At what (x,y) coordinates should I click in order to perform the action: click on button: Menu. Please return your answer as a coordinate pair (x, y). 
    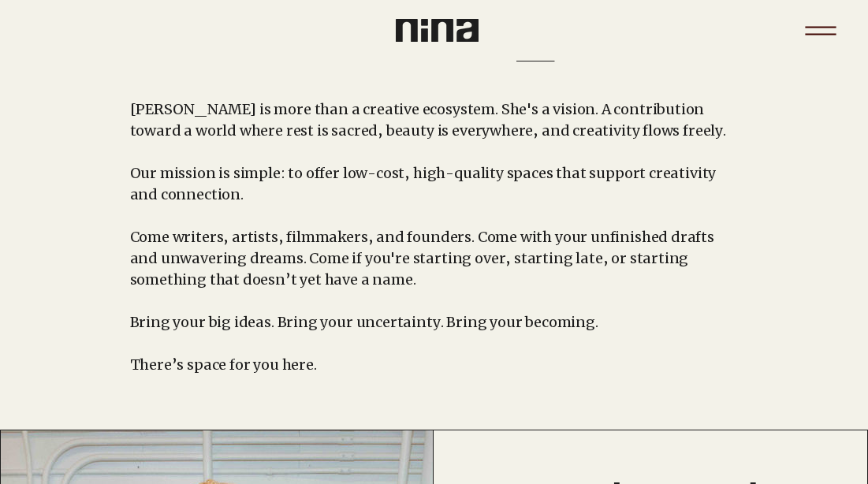
    Looking at the image, I should click on (820, 30).